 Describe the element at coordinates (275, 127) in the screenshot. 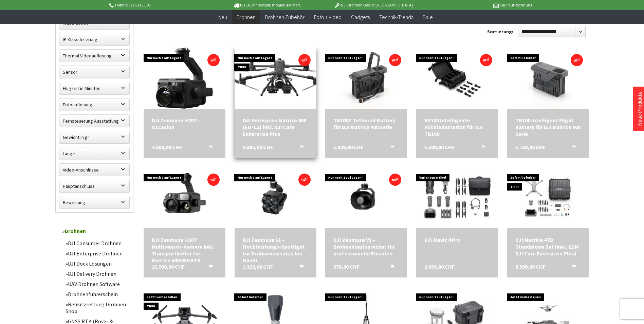

I see `a: DJI Enterprise Matrice 400 (EU-C3) inkl. DJI Care Enterprise Plus 9.885,00 CHF In den Warenkorb` at that location.